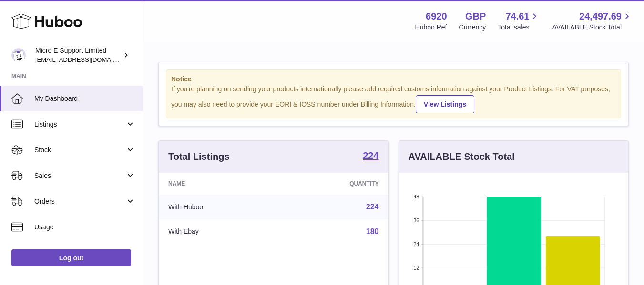  What do you see at coordinates (416, 245) in the screenshot?
I see `text: 24` at bounding box center [416, 245].